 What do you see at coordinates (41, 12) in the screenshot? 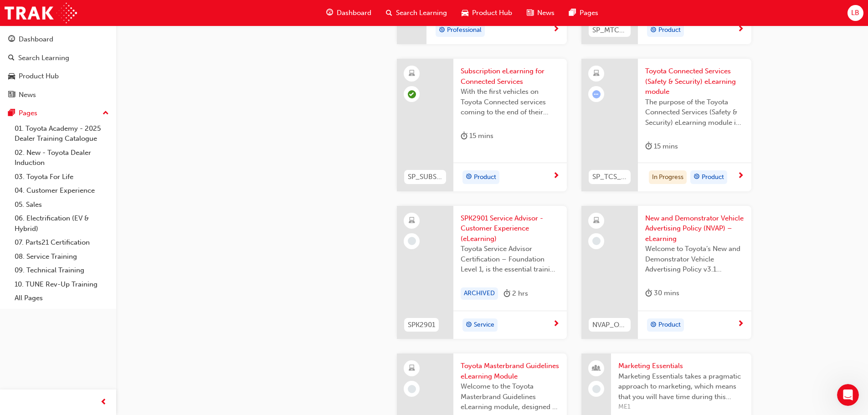
I see `a: Trak` at bounding box center [41, 12].